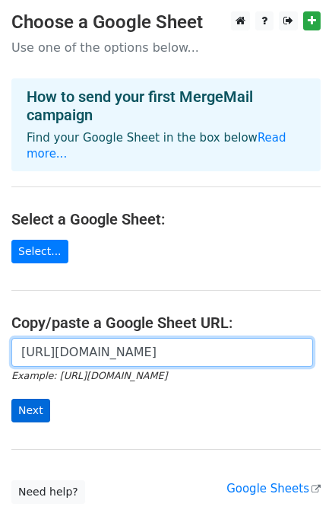  I want to click on a: Google Sheets, so click(274, 488).